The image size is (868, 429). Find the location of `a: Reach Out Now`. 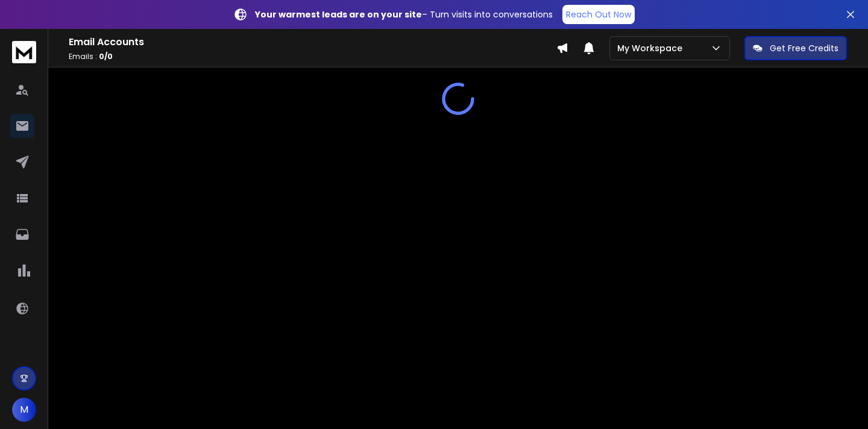

a: Reach Out Now is located at coordinates (599, 15).